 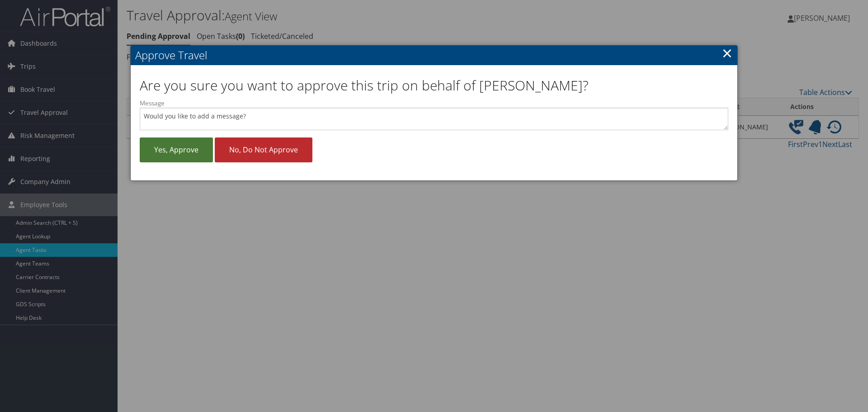 What do you see at coordinates (434, 119) in the screenshot?
I see `textarea: Message` at bounding box center [434, 119].